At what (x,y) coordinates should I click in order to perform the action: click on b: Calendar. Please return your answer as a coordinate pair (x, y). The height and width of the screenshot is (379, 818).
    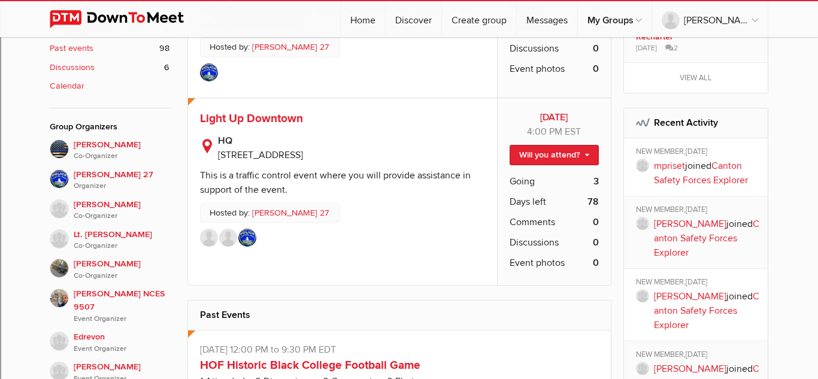
    Looking at the image, I should click on (67, 86).